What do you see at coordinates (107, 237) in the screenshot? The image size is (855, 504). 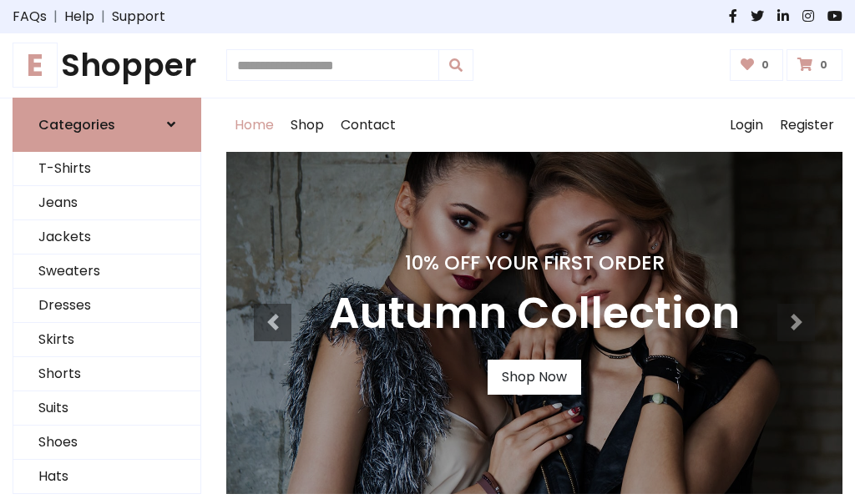 I see `a: Jackets` at bounding box center [107, 237].